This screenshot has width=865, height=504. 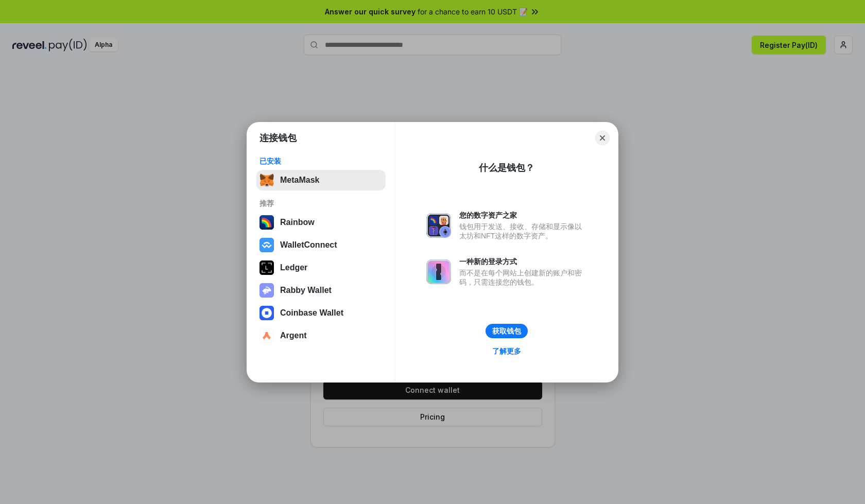 What do you see at coordinates (267, 222) in the screenshot?
I see `img: svg+xml,%3Csvg%20width%3D%22120%22%20height%3D%22120%22%20viewBox%3D%220%200%20120%20120%22%20fil...` at bounding box center [267, 222].